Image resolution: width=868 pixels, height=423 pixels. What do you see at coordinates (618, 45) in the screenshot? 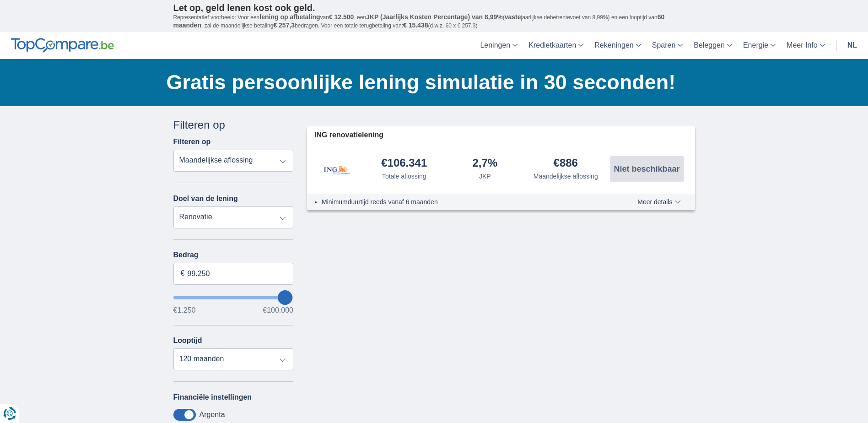
I see `a: Rekeningen` at bounding box center [618, 45].